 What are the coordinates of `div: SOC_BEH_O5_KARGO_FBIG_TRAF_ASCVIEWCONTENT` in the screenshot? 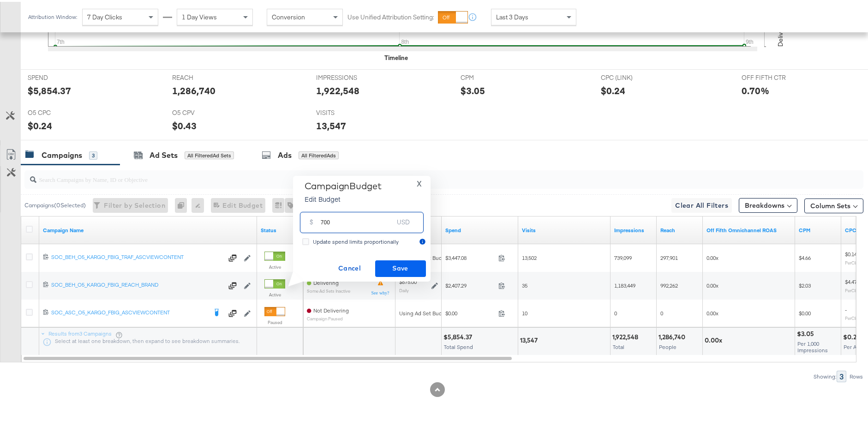 It's located at (137, 255).